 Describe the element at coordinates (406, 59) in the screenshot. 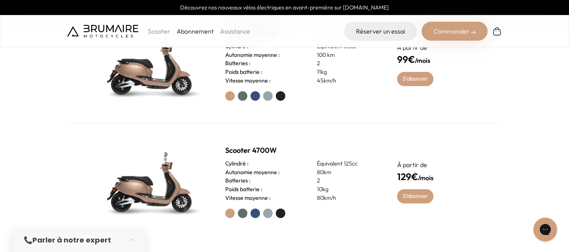

I see `span: 99€` at that location.